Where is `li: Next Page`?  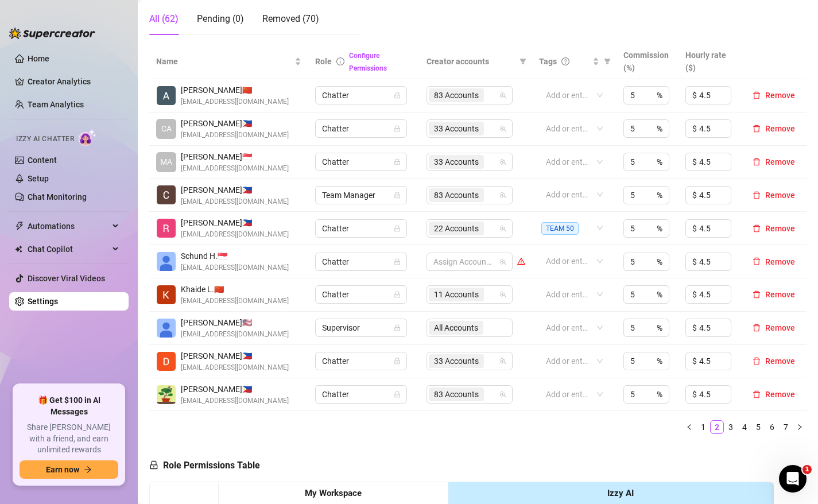
li: Next Page is located at coordinates (800, 427).